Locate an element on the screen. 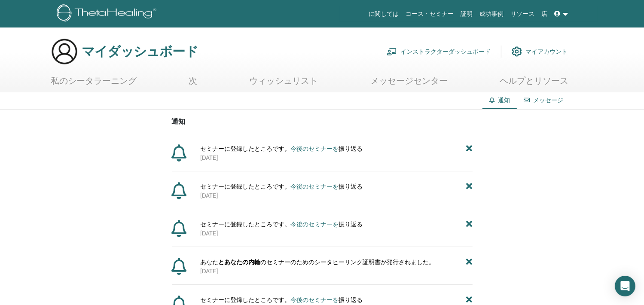 This screenshot has width=644, height=305. a: ウィッシュリスト is located at coordinates (284, 84).